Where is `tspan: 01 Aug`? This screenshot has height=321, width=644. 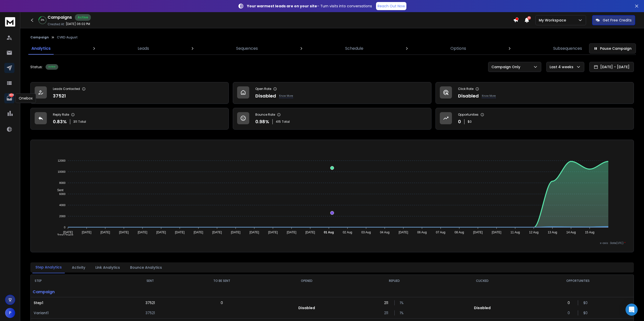
tspan: 01 Aug is located at coordinates (329, 232).